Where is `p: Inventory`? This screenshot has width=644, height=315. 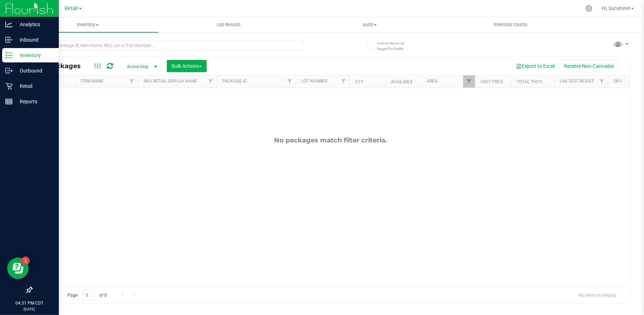
p: Inventory is located at coordinates (34, 55).